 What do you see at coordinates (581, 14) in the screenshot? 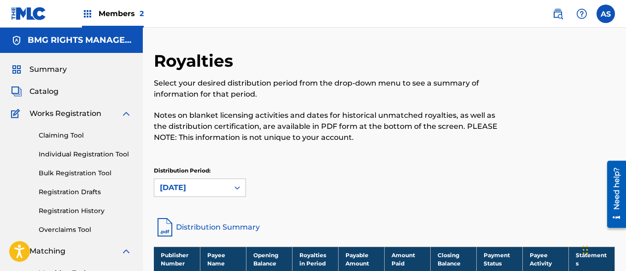
I see `div: Help` at bounding box center [581, 14].